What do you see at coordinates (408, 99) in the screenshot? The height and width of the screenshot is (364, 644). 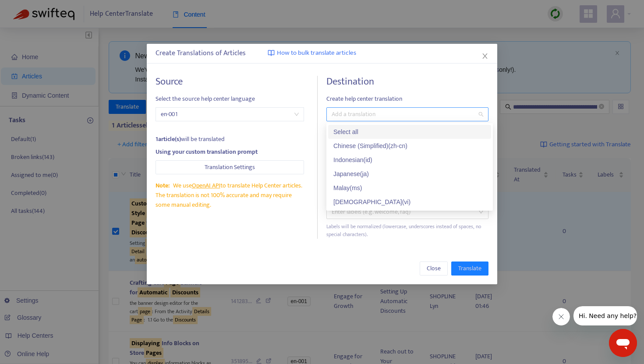 I see `span: Create help center translation` at bounding box center [408, 99].